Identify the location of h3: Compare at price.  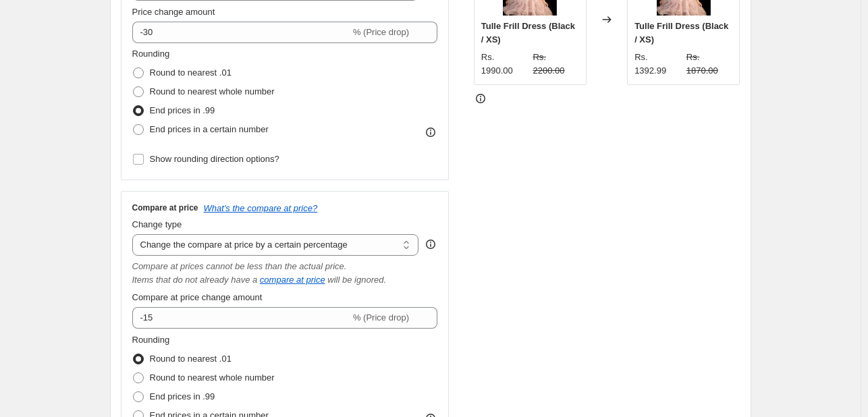
(166, 208).